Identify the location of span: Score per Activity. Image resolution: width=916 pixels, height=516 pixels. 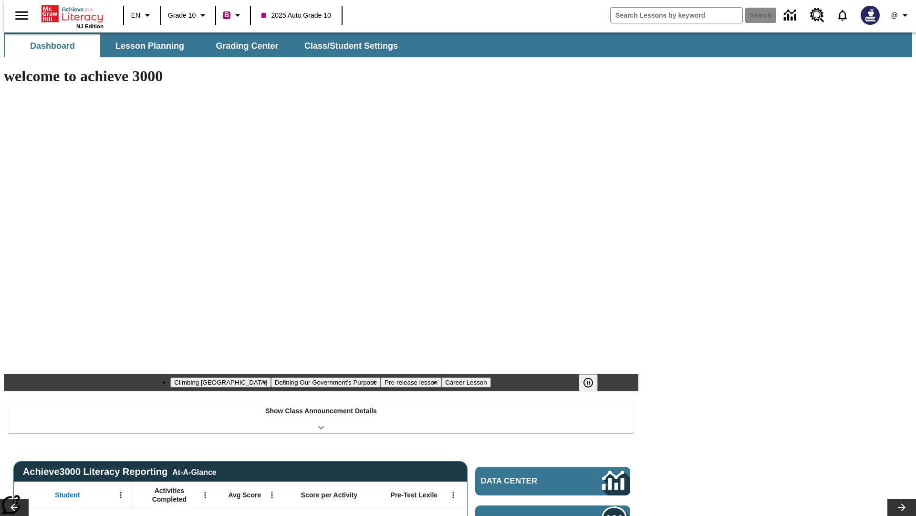
(329, 495).